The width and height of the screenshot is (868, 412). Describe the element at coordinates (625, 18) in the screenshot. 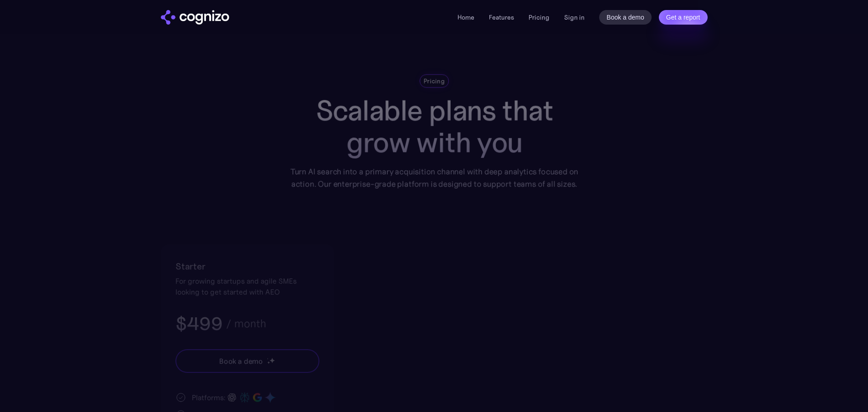

I see `a: Book a demo` at that location.